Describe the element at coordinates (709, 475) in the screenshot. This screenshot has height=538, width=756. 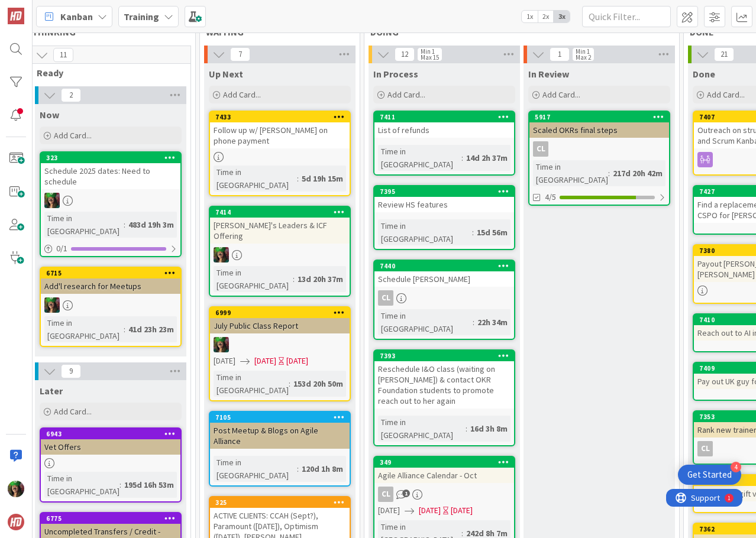
I see `div: Get Started` at that location.